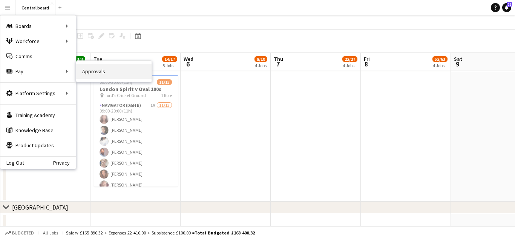  Describe the element at coordinates (225, 232) in the screenshot. I see `span: Total Budgeted £168 400.32` at that location.